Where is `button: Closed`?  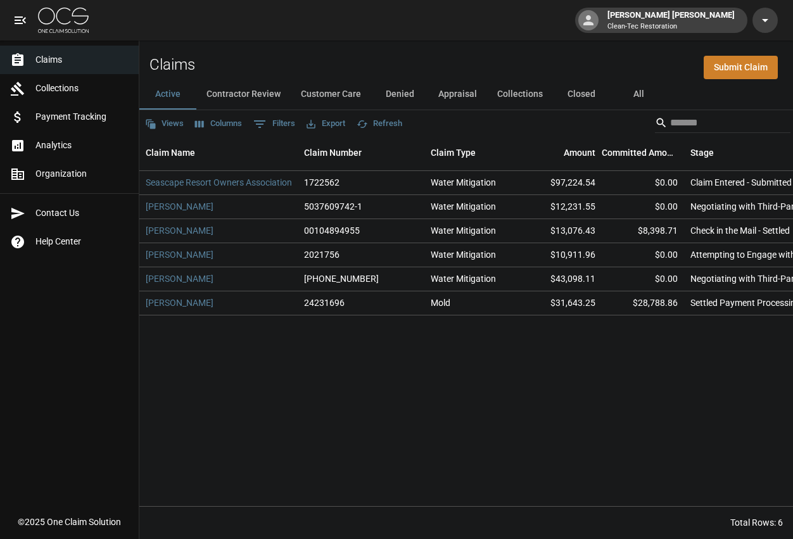
button: Closed is located at coordinates (581, 94).